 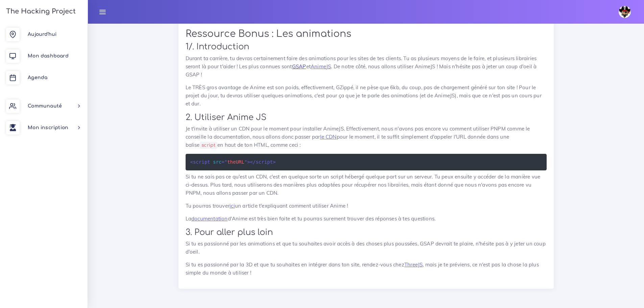 I want to click on p: Je t'invite à utiliser un CDN pour le moment pour installer AnimeJS. Effectivement, nous n'avons ..., so click(x=366, y=137).